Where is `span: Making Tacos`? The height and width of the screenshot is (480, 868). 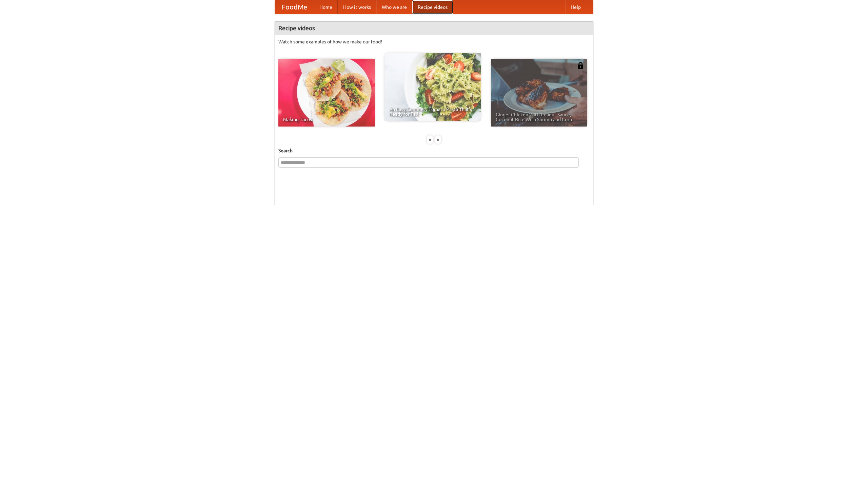
span: Making Tacos is located at coordinates (326, 119).